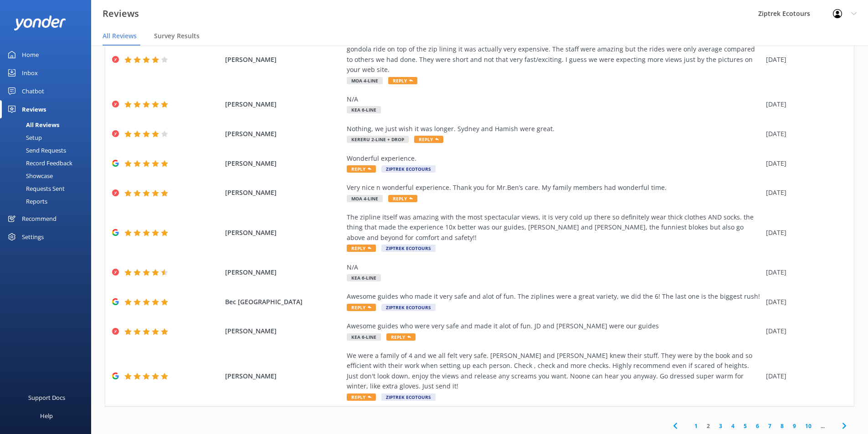 The width and height of the screenshot is (868, 434). I want to click on a: Setup, so click(48, 137).